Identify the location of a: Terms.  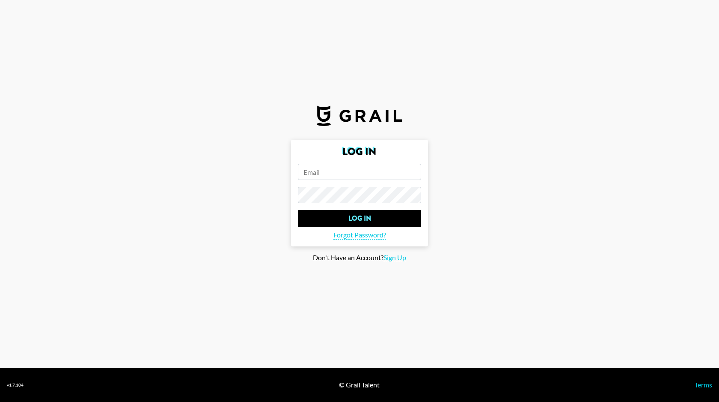
(703, 384).